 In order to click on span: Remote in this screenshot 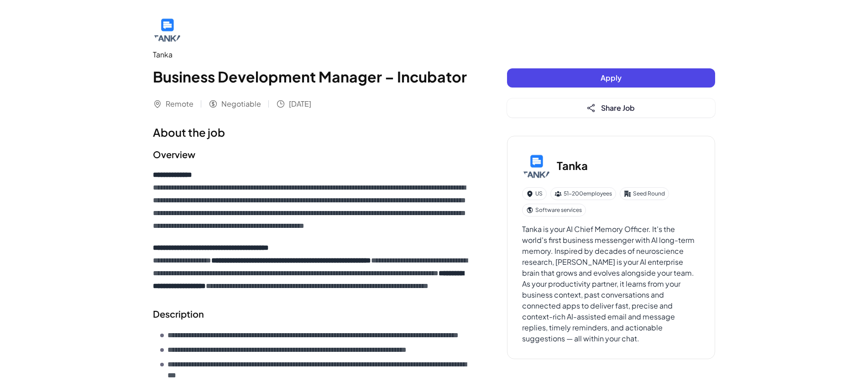, I will do `click(180, 104)`.